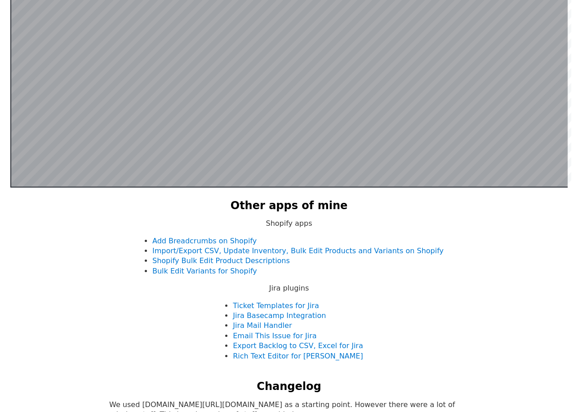 This screenshot has height=412, width=578. What do you see at coordinates (205, 271) in the screenshot?
I see `a: Bulk Edit Variants for Shopify` at bounding box center [205, 271].